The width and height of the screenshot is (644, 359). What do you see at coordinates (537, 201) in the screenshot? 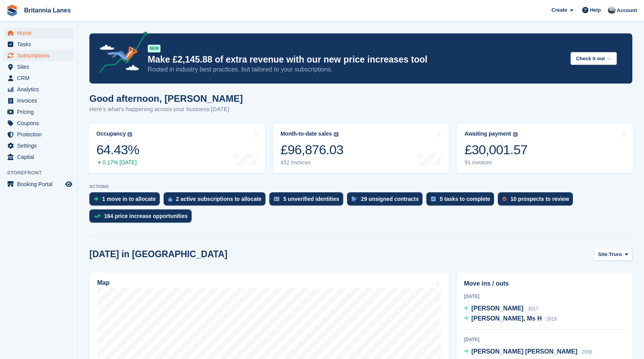
I see `a: 10 prospects to review` at bounding box center [537, 201].